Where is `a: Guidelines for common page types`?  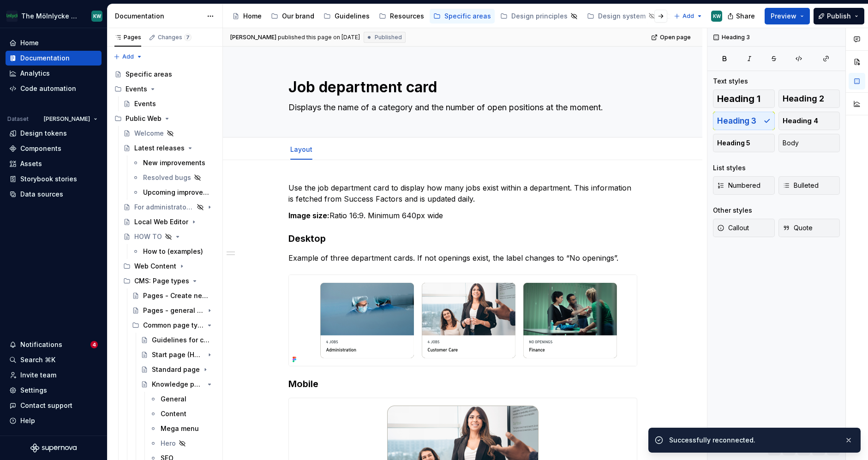 a: Guidelines for common page types is located at coordinates (177, 340).